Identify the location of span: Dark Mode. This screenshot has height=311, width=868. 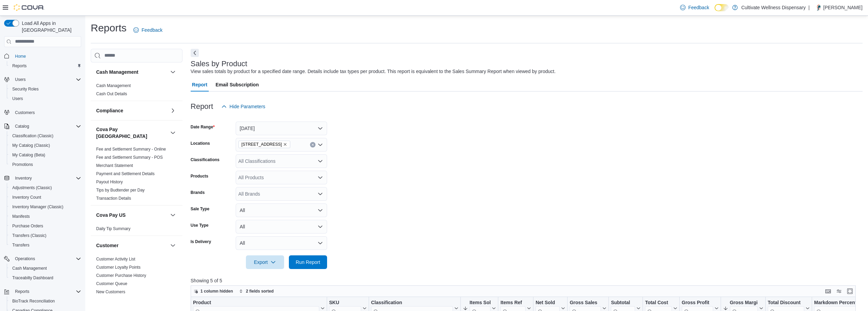
(715, 11).